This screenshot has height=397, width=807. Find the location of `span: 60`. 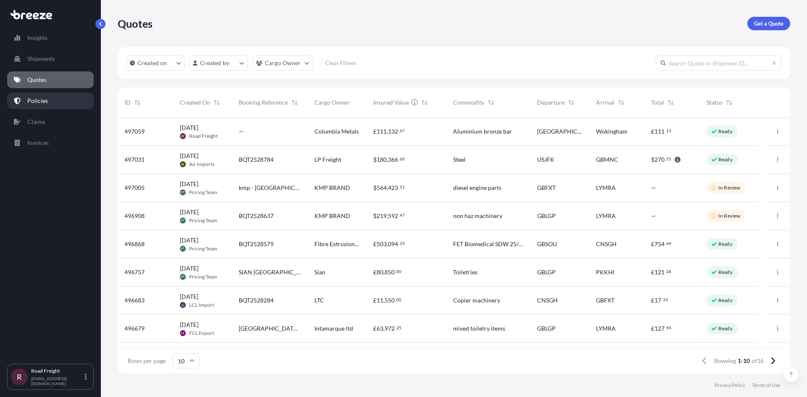

span: 60 is located at coordinates (402, 159).